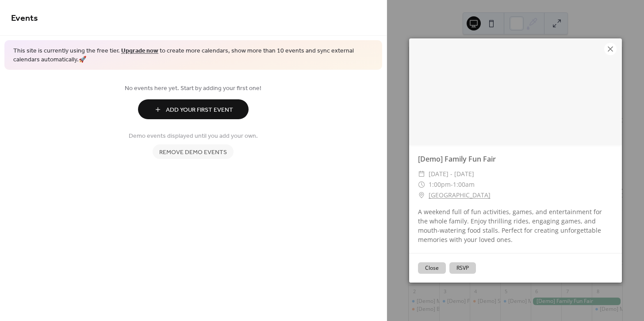  Describe the element at coordinates (515, 226) in the screenshot. I see `div: A weekend full of fun activities, games, and entertainment for the whole family. Enjoy thrilling ...` at that location.